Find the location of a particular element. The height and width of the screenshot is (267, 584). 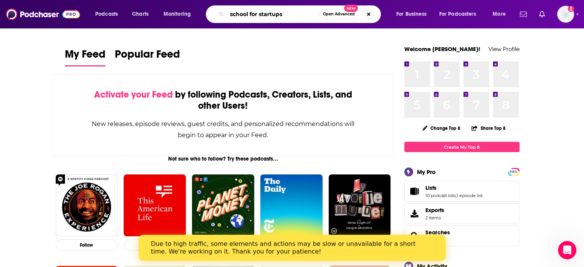

a: The Daily is located at coordinates (292, 205).